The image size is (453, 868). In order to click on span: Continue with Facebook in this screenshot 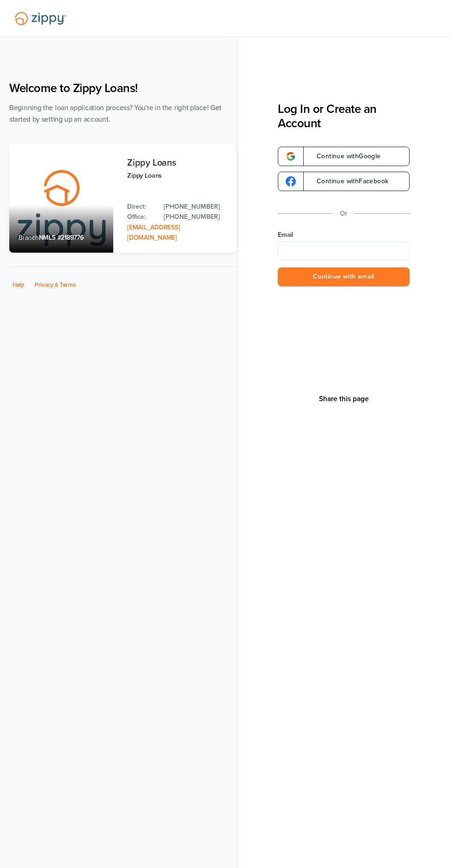, I will do `click(348, 181)`.